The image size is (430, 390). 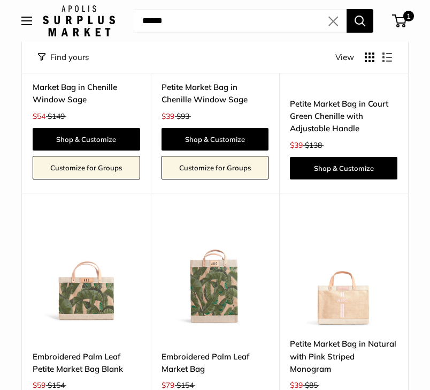 I want to click on span: 1, so click(x=409, y=16).